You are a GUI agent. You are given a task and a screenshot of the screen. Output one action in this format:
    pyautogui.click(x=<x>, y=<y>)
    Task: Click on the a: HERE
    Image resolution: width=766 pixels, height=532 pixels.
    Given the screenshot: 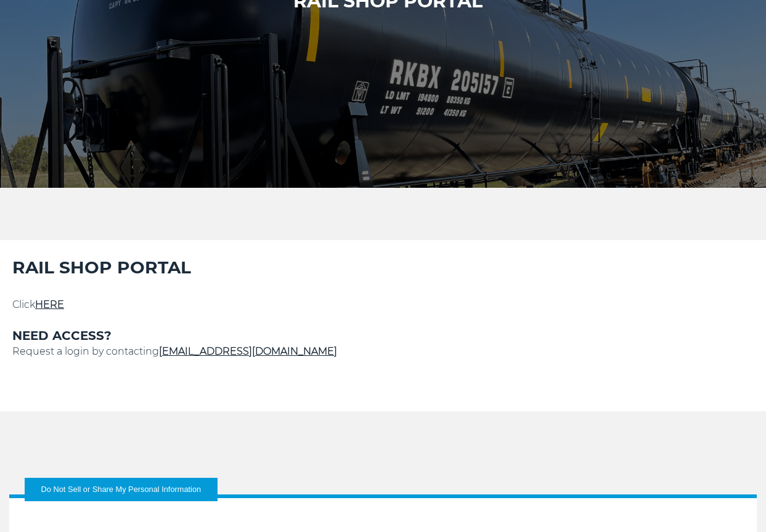 What is the action you would take?
    pyautogui.click(x=49, y=304)
    